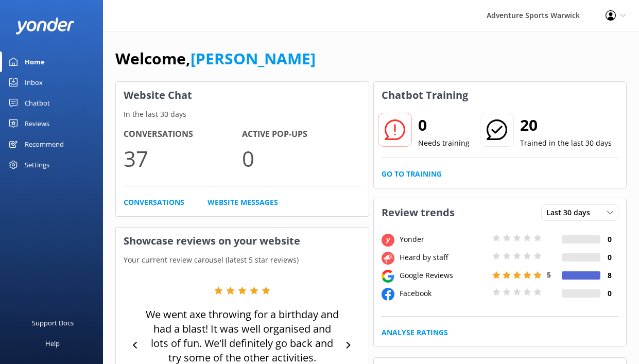 The height and width of the screenshot is (364, 639). Describe the element at coordinates (566, 143) in the screenshot. I see `p: Trained in the last 30 days` at that location.